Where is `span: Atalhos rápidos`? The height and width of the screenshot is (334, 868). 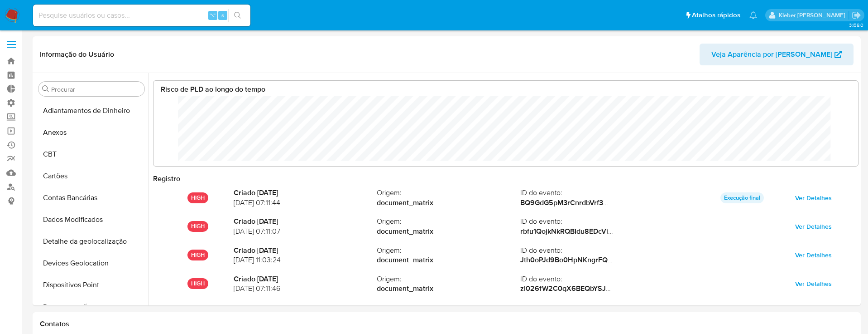
span: Atalhos rápidos is located at coordinates (716, 15).